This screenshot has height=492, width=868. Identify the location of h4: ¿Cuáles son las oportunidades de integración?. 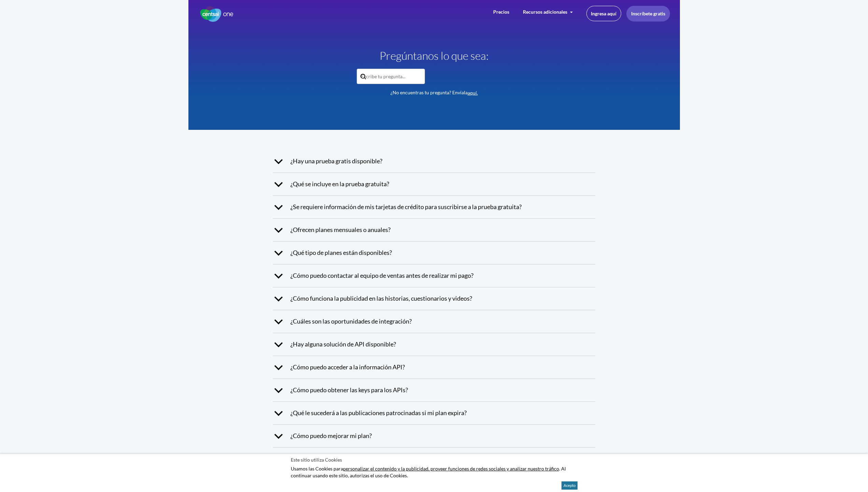
(351, 322).